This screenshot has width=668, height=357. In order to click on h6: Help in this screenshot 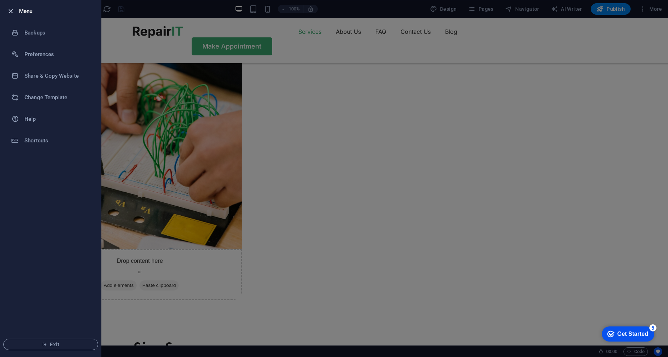, I will do `click(58, 119)`.